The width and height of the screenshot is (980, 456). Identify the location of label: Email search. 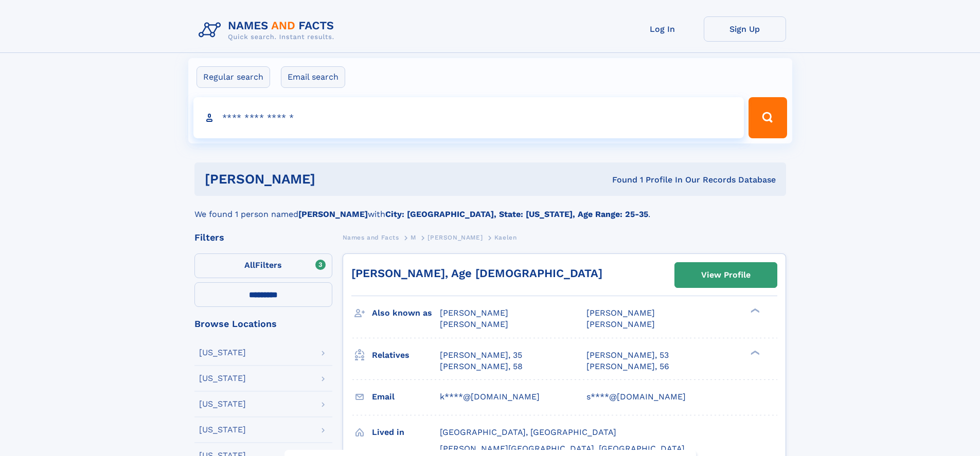
(313, 77).